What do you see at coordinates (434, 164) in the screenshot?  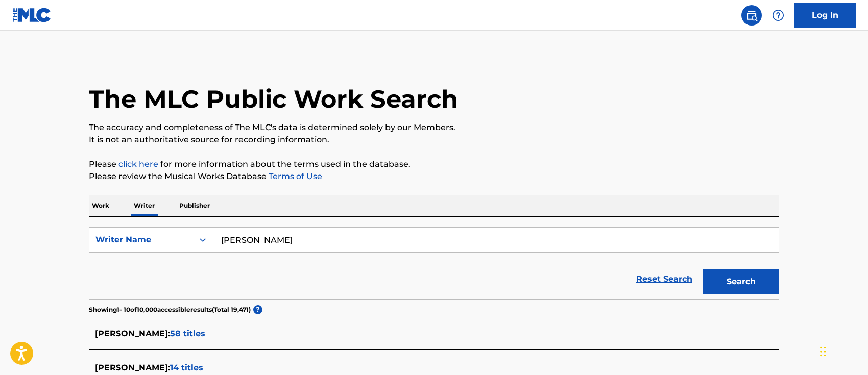 I see `p: Please for more information about the terms used in the database.` at bounding box center [434, 164].